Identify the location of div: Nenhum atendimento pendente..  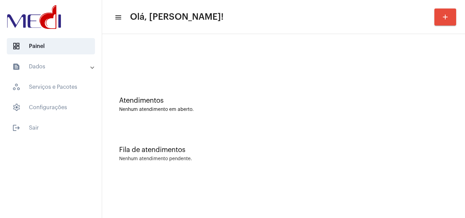
(155, 159).